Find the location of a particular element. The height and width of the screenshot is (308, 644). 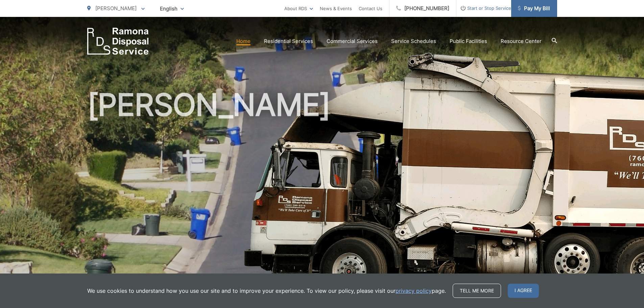

a: Home is located at coordinates (243, 41).